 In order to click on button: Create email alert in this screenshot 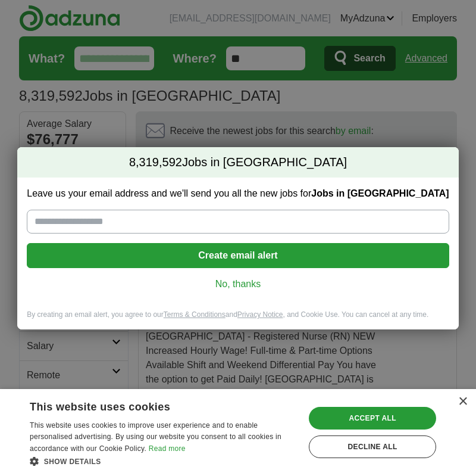, I will do `click(238, 256)`.